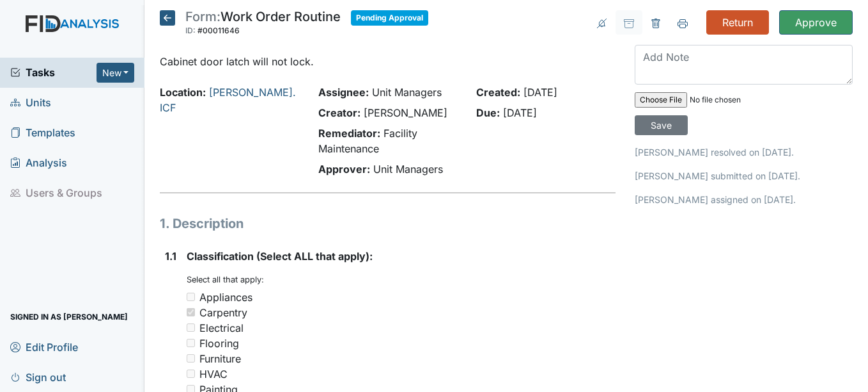 The image size is (868, 392). Describe the element at coordinates (53, 72) in the screenshot. I see `span: Tasks` at that location.